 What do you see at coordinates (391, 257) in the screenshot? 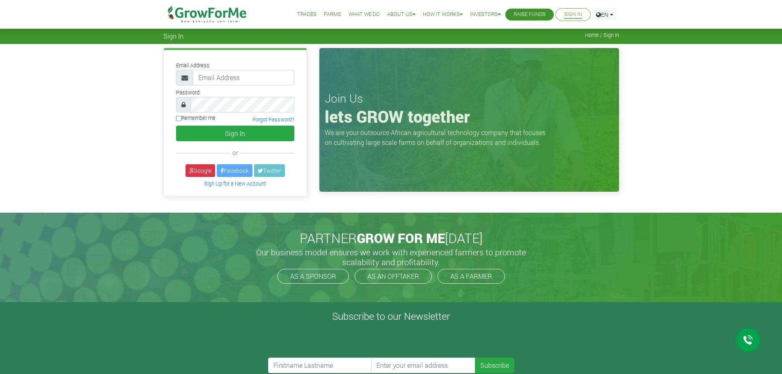
I see `h5: Our business model ensures we work with experienced farmers to promote scalability and profitabil...` at bounding box center [391, 257].